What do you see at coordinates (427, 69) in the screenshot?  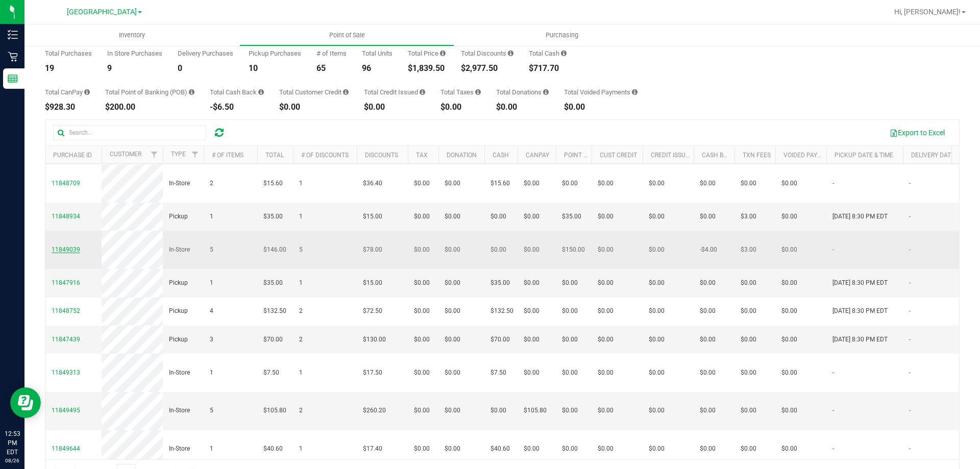 I see `div: $1,839.50` at bounding box center [427, 69].